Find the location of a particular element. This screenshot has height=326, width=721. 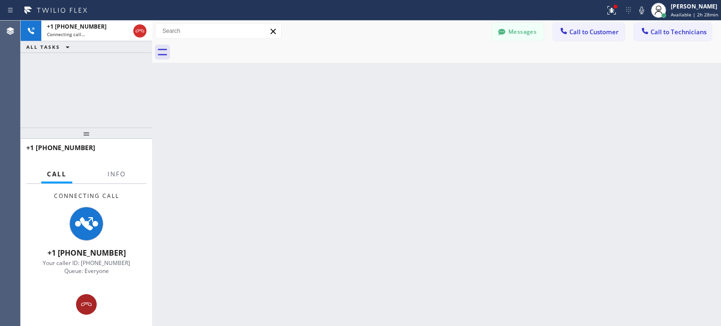

button: Mute is located at coordinates (642, 10).